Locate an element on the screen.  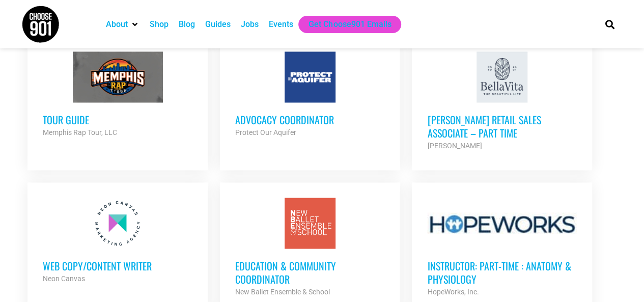
h3: Web Copy/Content Writer is located at coordinates (117, 266).